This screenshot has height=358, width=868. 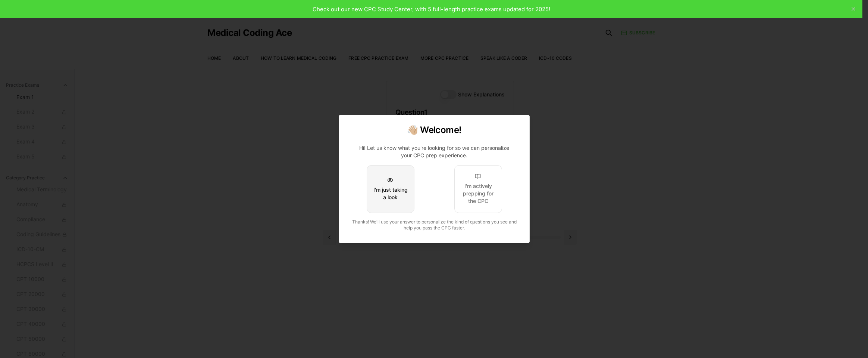 What do you see at coordinates (434, 130) in the screenshot?
I see `h2: 👋🏼 Welcome!` at bounding box center [434, 130].